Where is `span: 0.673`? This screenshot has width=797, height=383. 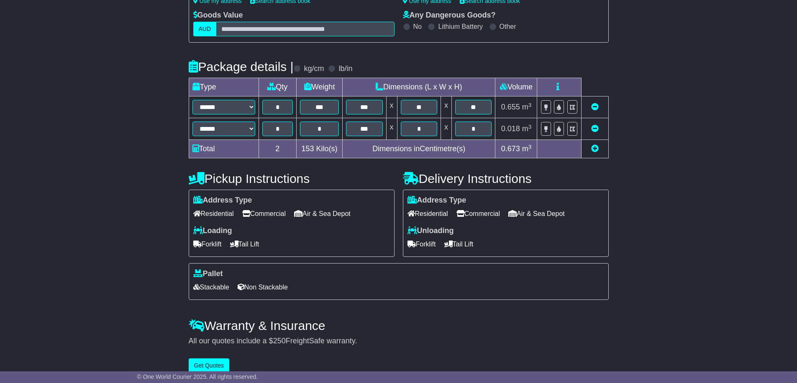
span: 0.673 is located at coordinates (510, 149).